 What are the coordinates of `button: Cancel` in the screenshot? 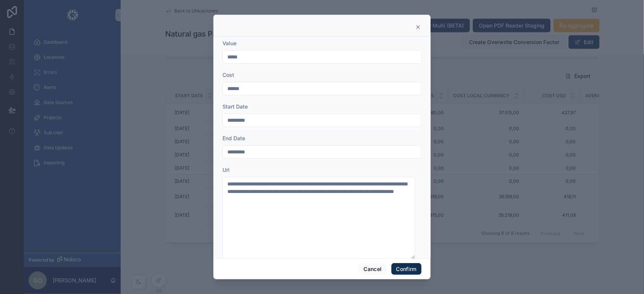 It's located at (373, 269).